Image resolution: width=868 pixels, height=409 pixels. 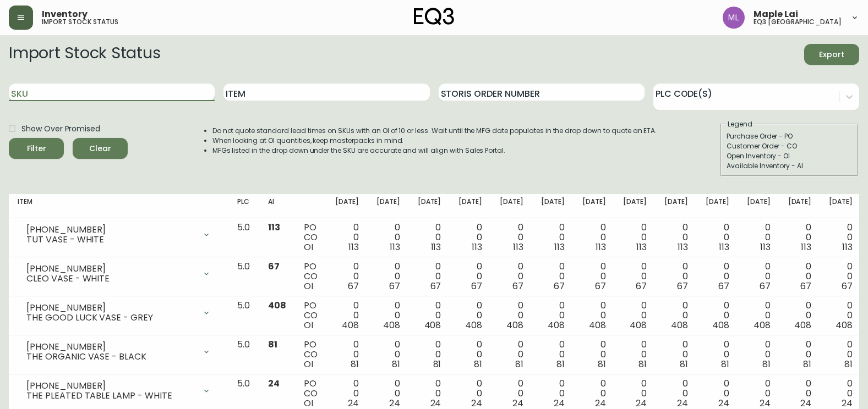 What do you see at coordinates (244, 238) in the screenshot?
I see `td: 5.0` at bounding box center [244, 238].